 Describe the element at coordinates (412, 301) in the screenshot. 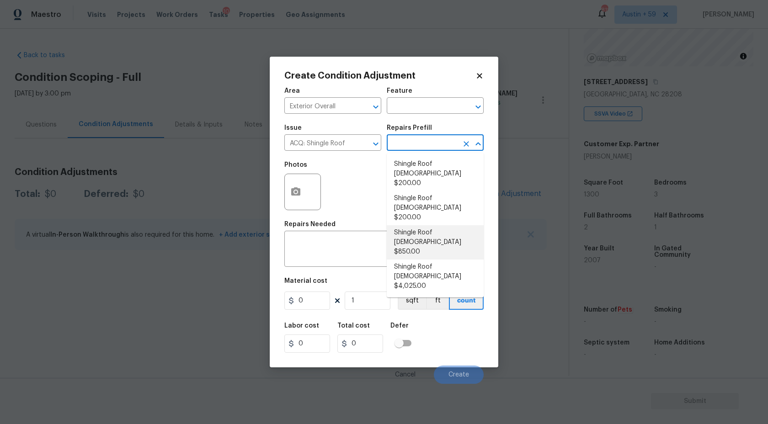

I see `button: sqft` at that location.